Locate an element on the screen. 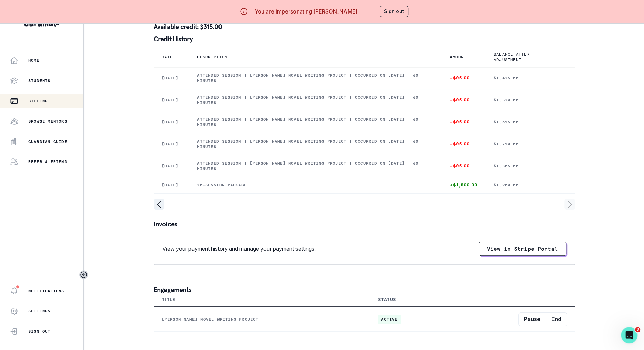  p: Credit History is located at coordinates (364, 39).